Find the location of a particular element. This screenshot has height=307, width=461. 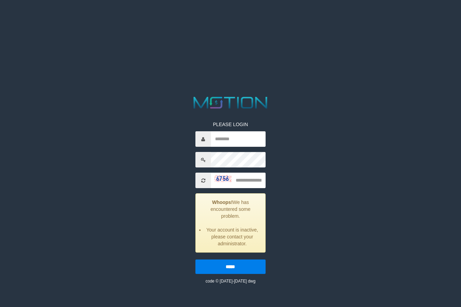

img: captcha is located at coordinates (223, 178).